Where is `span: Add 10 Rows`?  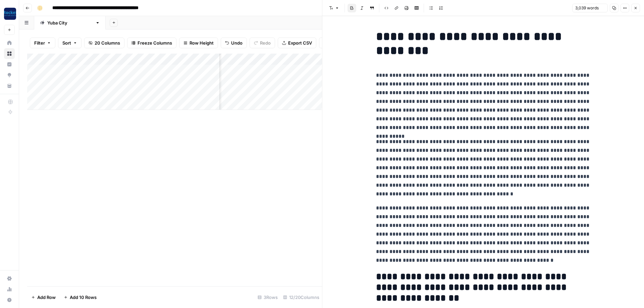 span: Add 10 Rows is located at coordinates (83, 298).